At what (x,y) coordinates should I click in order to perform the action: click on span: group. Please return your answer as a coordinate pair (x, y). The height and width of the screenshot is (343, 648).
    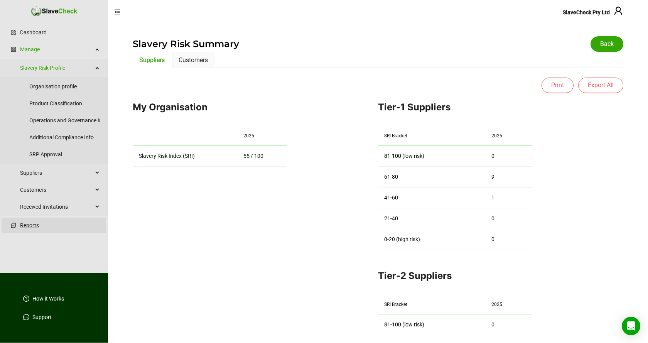
    Looking at the image, I should click on (14, 49).